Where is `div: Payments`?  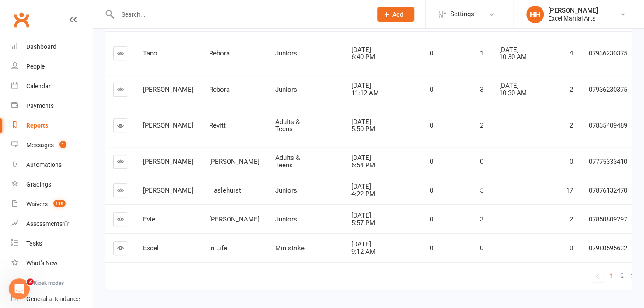 div: Payments is located at coordinates (40, 106).